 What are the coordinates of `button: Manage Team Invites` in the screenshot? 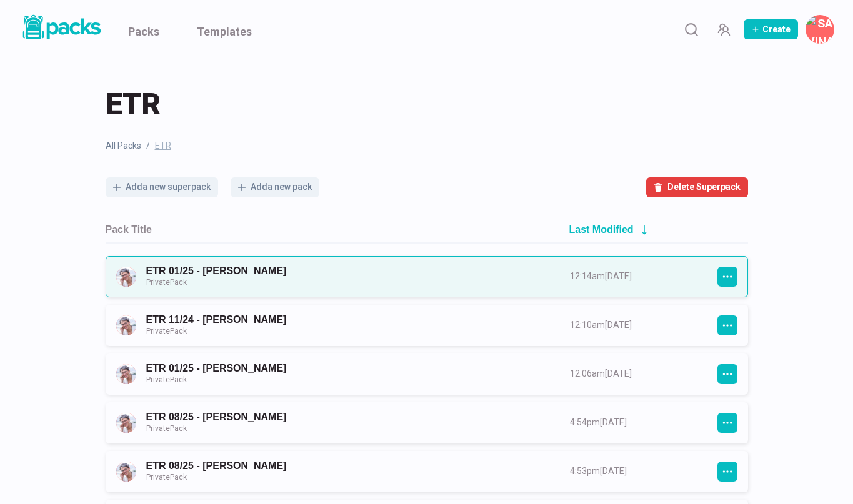 It's located at (724, 30).